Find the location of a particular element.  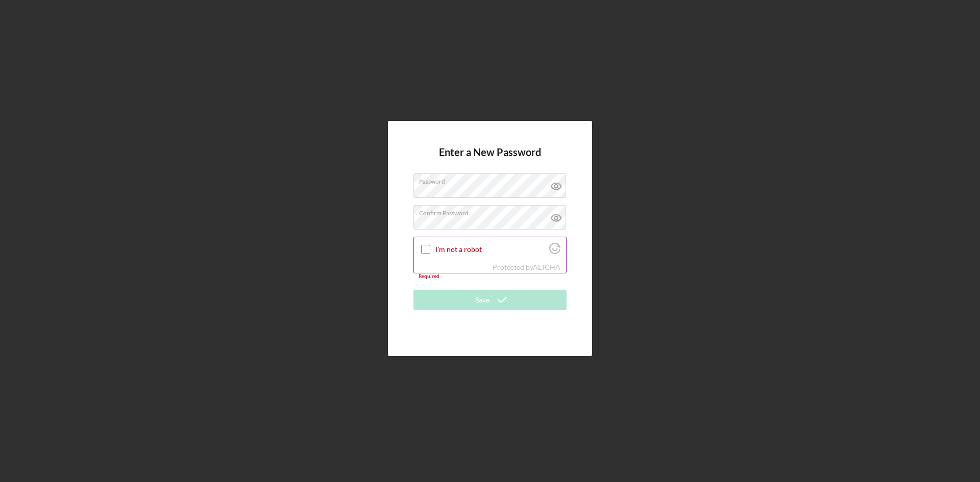

div: Required is located at coordinates (490, 276).